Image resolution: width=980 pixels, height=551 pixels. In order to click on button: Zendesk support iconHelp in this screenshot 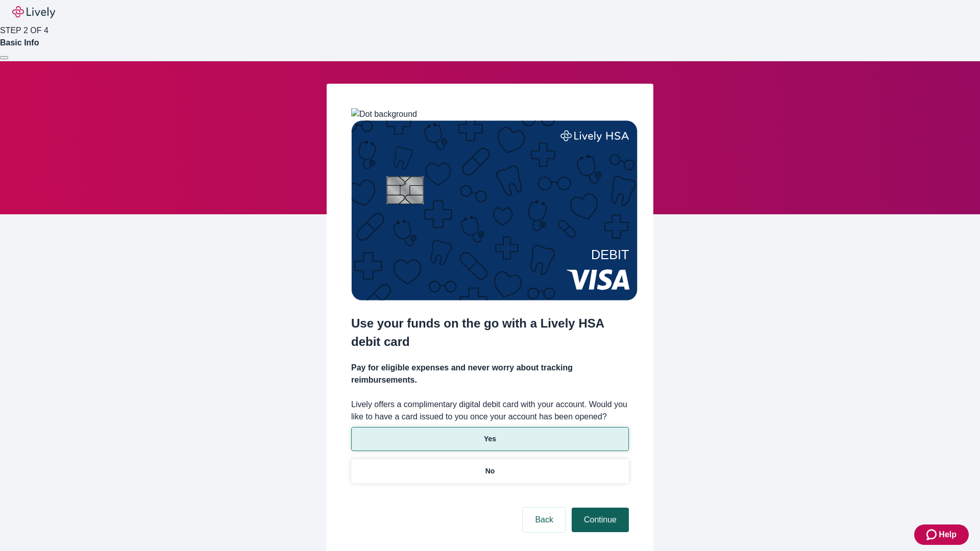, I will do `click(941, 534)`.